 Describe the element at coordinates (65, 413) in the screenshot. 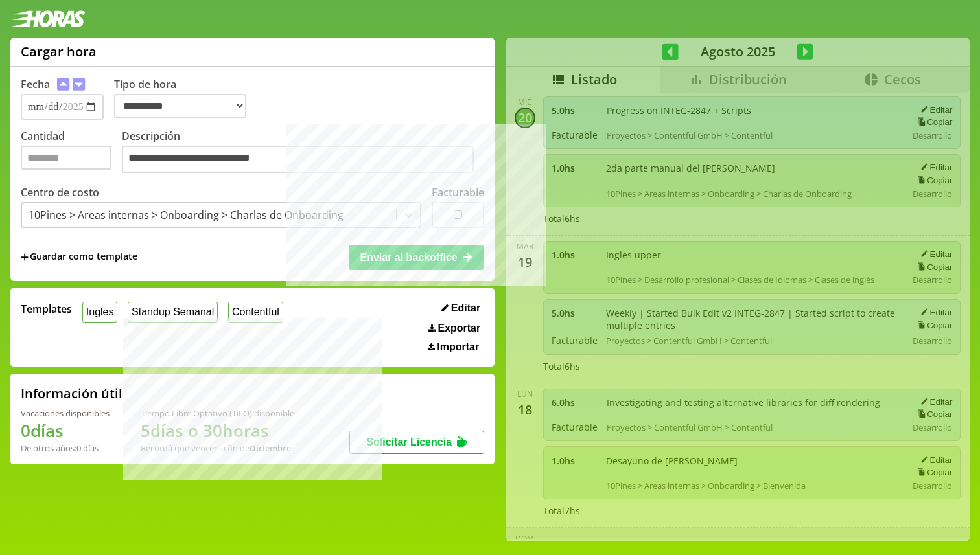

I see `div: Vacaciones disponibles` at that location.